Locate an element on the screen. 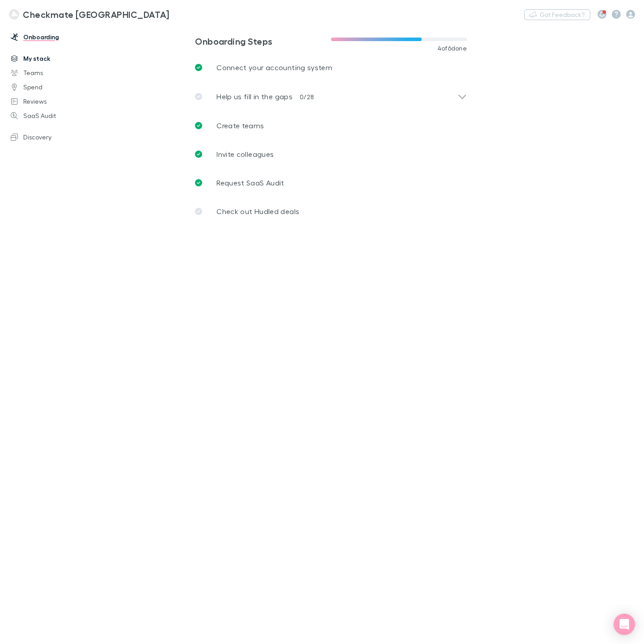  div: Open Intercom Messenger is located at coordinates (624, 625).